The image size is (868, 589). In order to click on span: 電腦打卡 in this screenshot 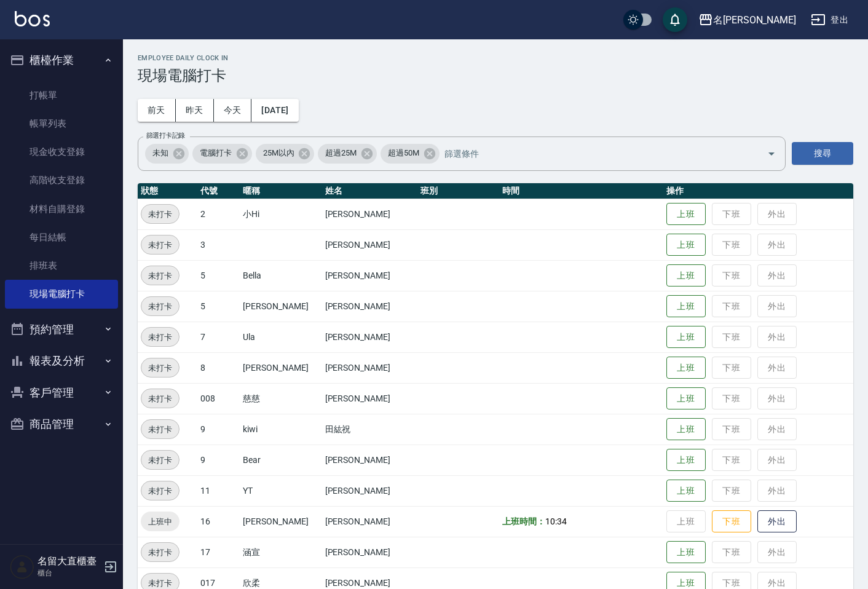, I will do `click(216, 153)`.